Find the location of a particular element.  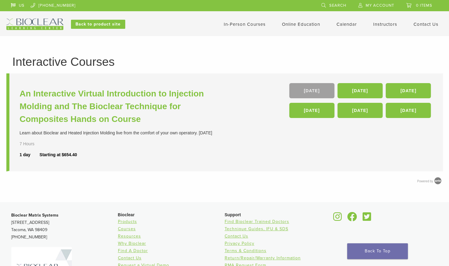

a: Back To Top is located at coordinates (377, 251).